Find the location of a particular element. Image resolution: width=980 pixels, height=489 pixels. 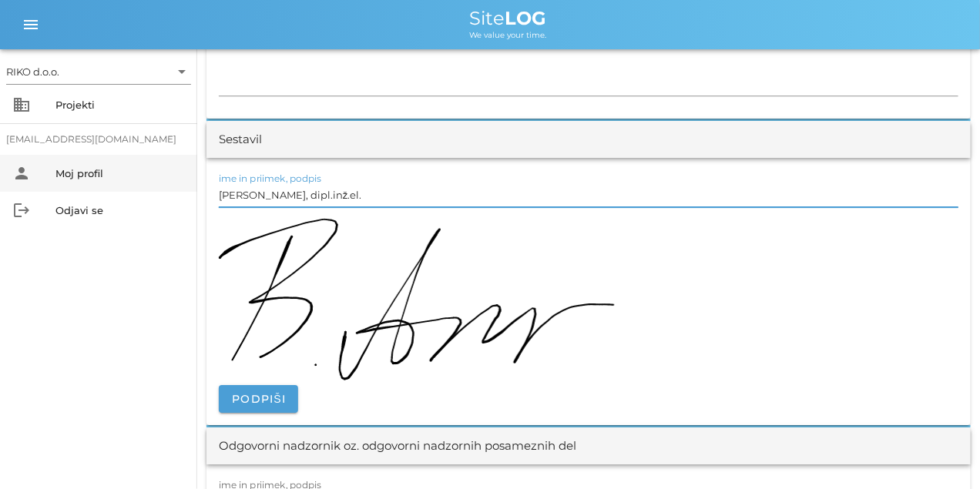

i: logout is located at coordinates (21, 211).